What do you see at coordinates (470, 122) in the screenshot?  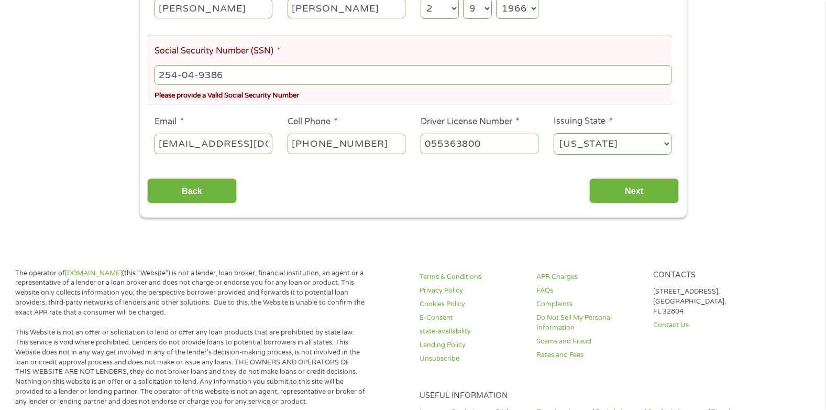 I see `label: Driver License Number` at bounding box center [470, 122].